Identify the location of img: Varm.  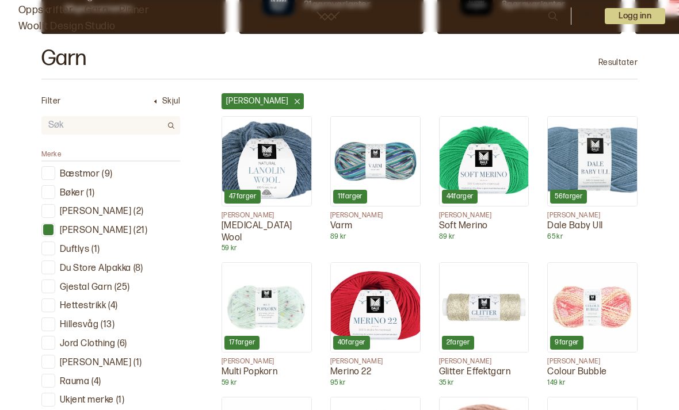
(375, 161).